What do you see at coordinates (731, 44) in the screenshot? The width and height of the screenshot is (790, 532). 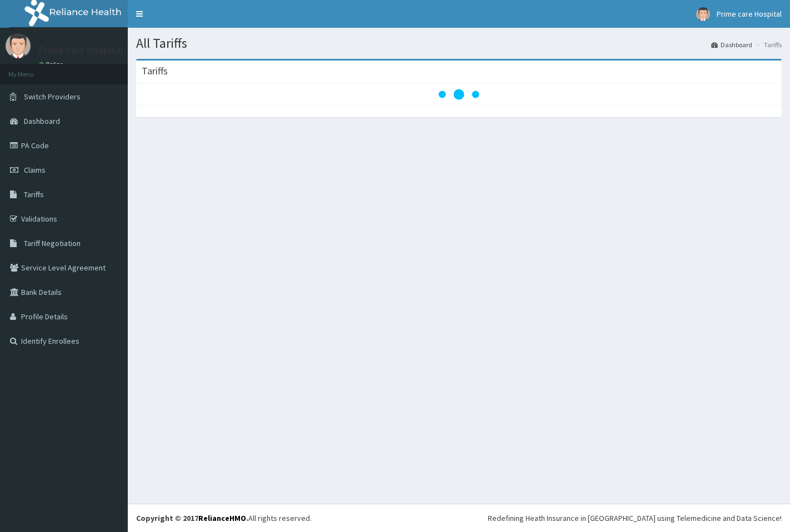 I see `a: Dashboard` at bounding box center [731, 44].